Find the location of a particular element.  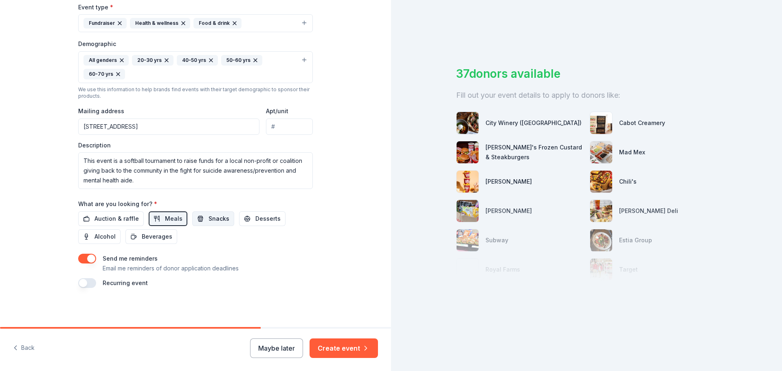

button: Maybe later is located at coordinates (276, 348).